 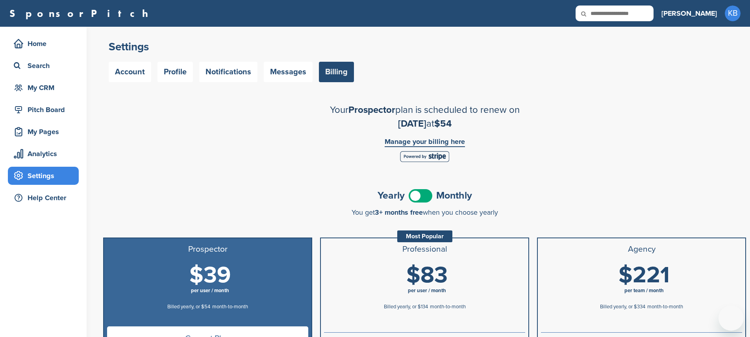 What do you see at coordinates (443, 124) in the screenshot?
I see `span: $54` at bounding box center [443, 124].